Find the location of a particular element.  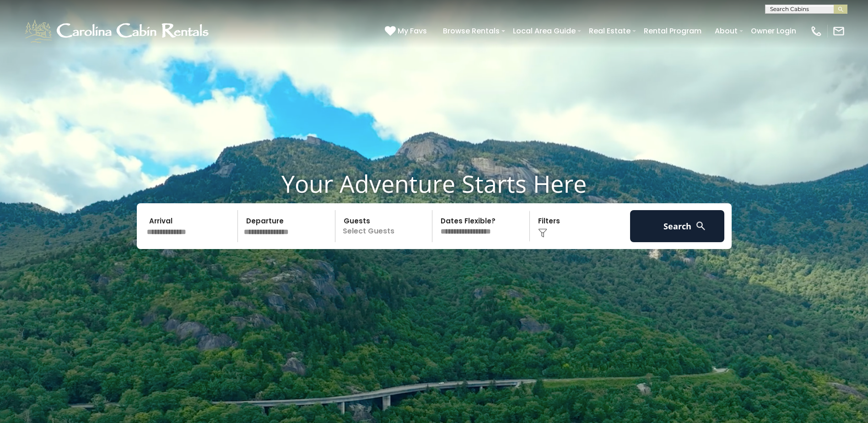

span: My Favs is located at coordinates (413, 30).